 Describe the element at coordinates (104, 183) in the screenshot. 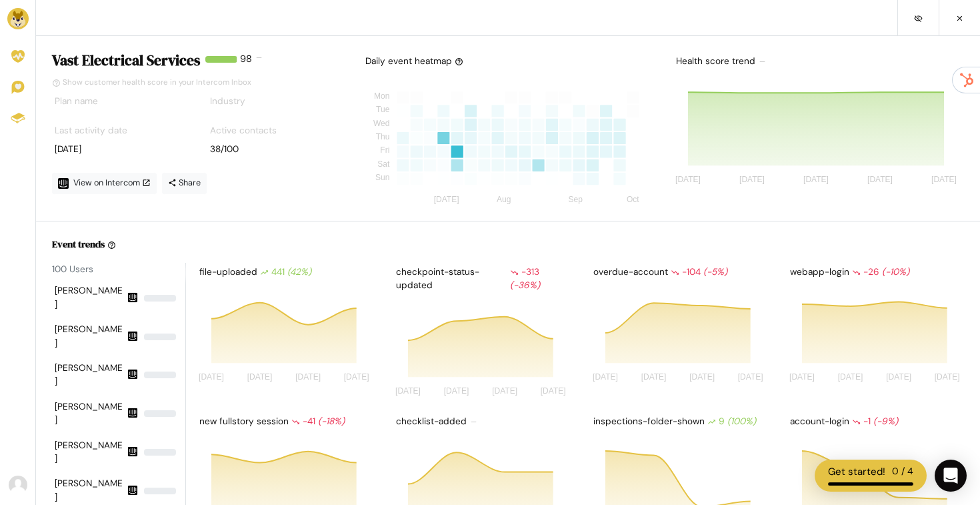

I see `a: View on Intercom` at that location.